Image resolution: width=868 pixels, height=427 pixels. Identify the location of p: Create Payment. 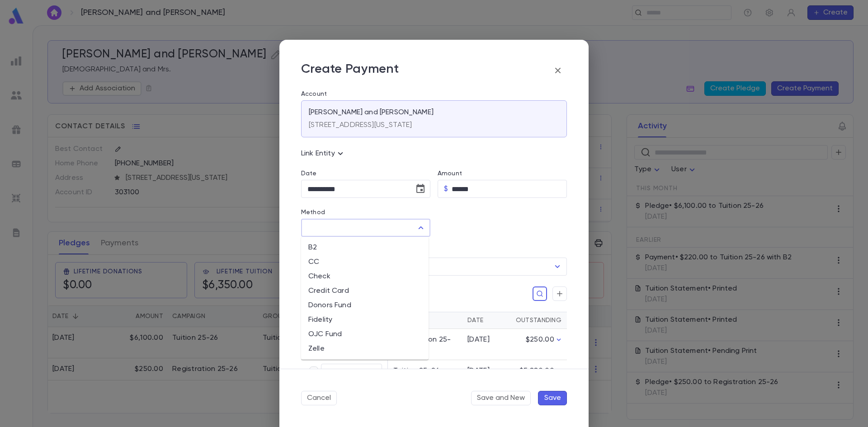
(350, 70).